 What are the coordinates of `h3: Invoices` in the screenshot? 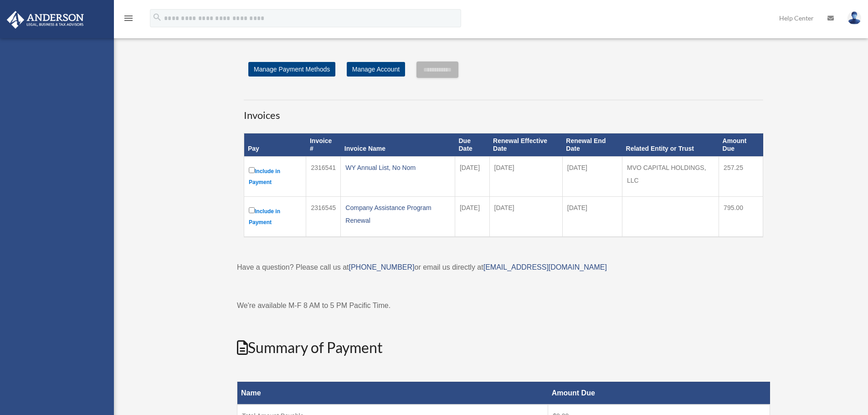 It's located at (504, 112).